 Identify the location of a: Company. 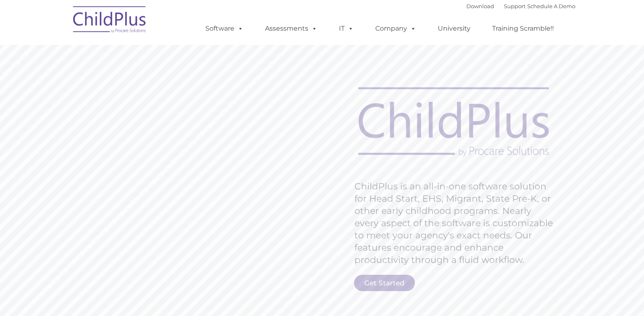
(396, 28).